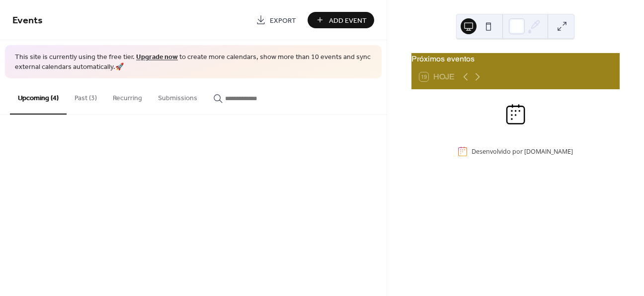 The height and width of the screenshot is (296, 644). Describe the element at coordinates (283, 20) in the screenshot. I see `span: Export` at that location.